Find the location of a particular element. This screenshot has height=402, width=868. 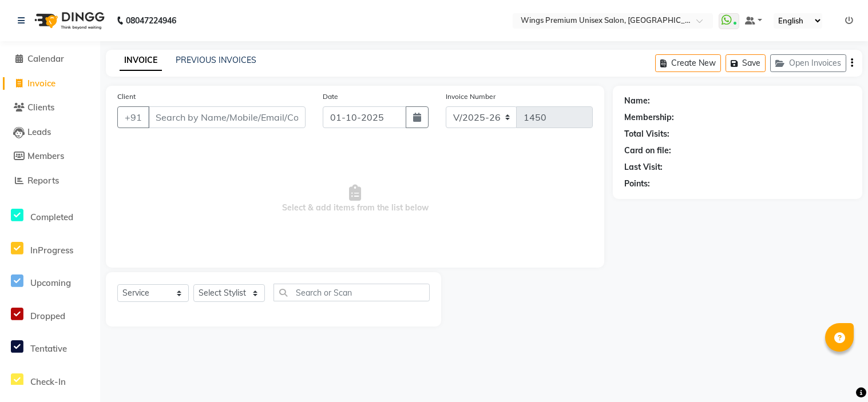

span: Dropped is located at coordinates (47, 315).